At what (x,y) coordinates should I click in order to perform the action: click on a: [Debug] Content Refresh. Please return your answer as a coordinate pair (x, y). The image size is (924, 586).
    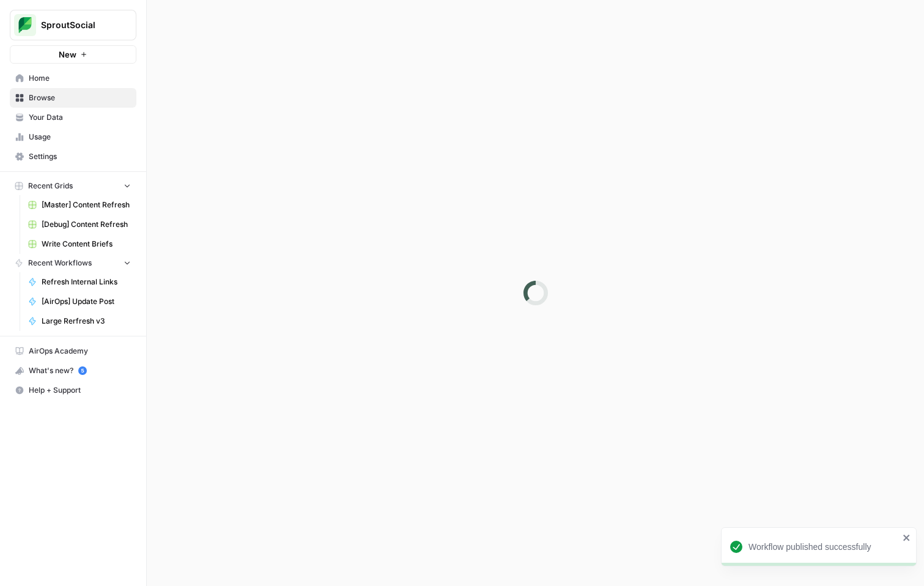
    Looking at the image, I should click on (80, 224).